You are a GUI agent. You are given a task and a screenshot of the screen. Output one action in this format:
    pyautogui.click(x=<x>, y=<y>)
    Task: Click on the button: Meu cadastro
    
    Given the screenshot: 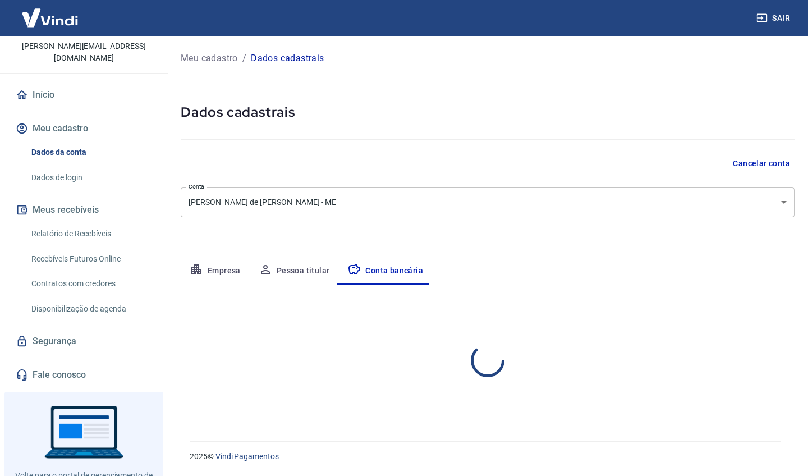 What is the action you would take?
    pyautogui.click(x=84, y=128)
    